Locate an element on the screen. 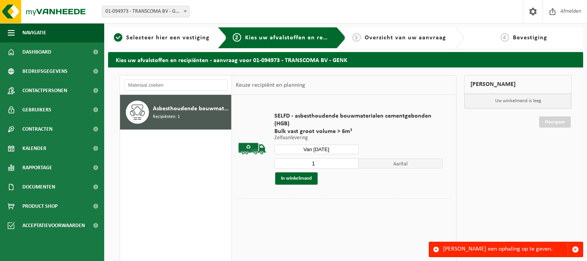  span: 2 is located at coordinates (237, 37).